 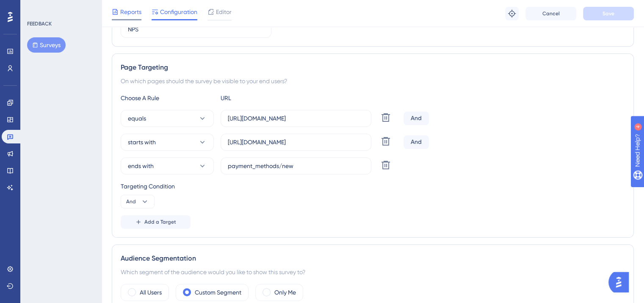 I want to click on button: Save, so click(x=609, y=13).